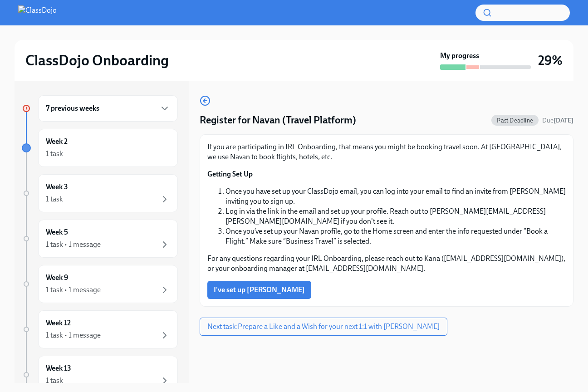  Describe the element at coordinates (100, 330) in the screenshot. I see `a: Week 121 task • 1 message` at that location.